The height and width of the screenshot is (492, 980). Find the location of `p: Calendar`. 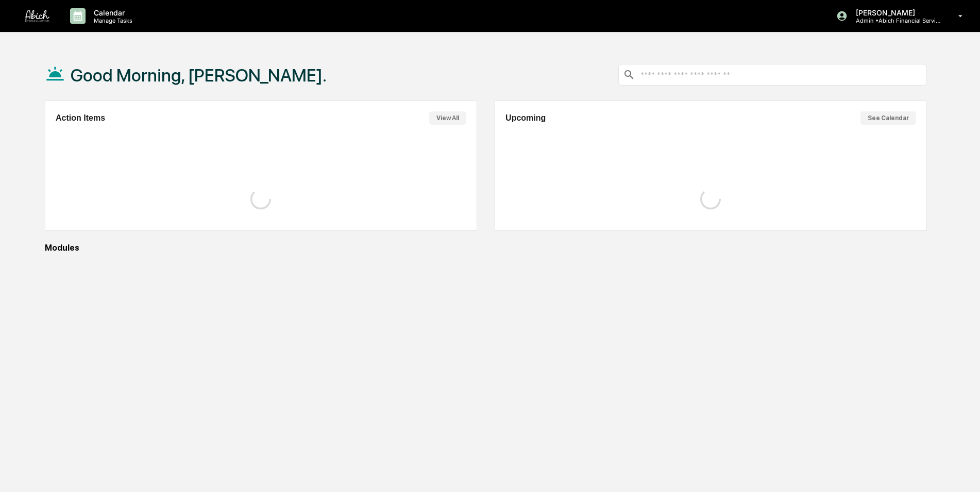

p: Calendar is located at coordinates (112, 12).